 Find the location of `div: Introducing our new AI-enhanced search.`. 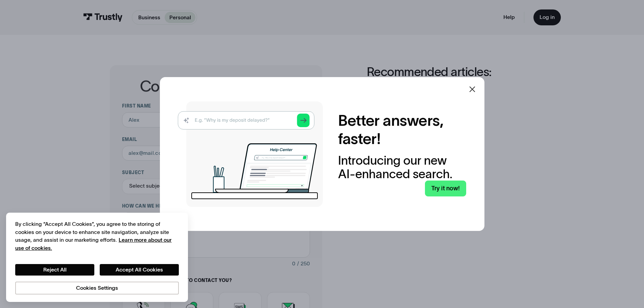

div: Introducing our new AI-enhanced search. is located at coordinates (402, 167).